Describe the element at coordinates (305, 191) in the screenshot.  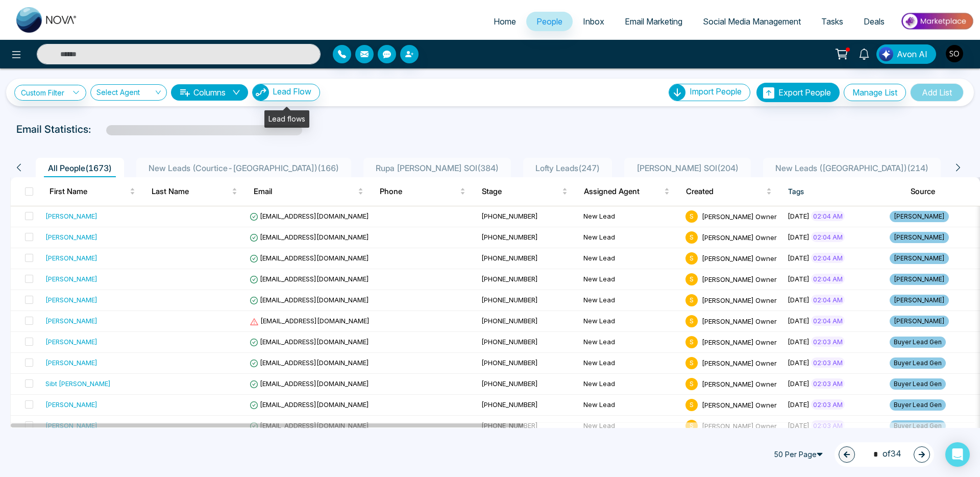
I see `span: Email` at that location.